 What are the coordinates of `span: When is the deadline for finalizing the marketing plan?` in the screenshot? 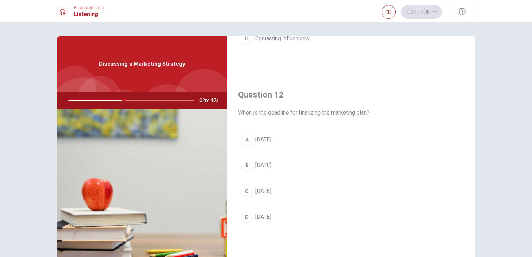 It's located at (351, 113).